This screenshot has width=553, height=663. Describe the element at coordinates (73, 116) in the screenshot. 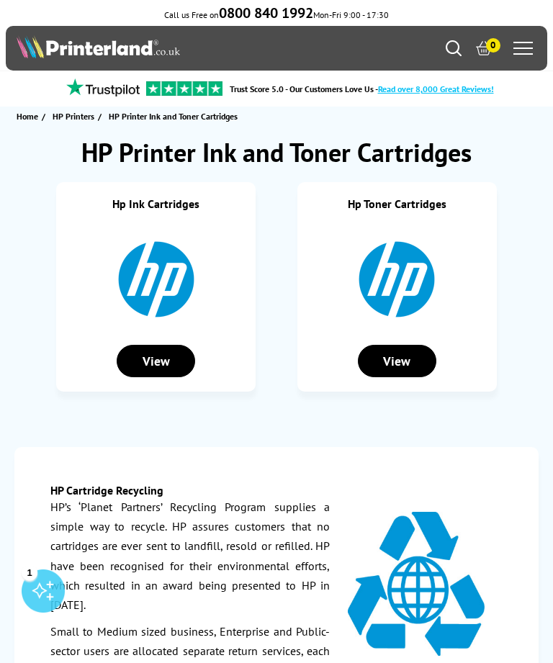

I see `span: HP Printers` at that location.